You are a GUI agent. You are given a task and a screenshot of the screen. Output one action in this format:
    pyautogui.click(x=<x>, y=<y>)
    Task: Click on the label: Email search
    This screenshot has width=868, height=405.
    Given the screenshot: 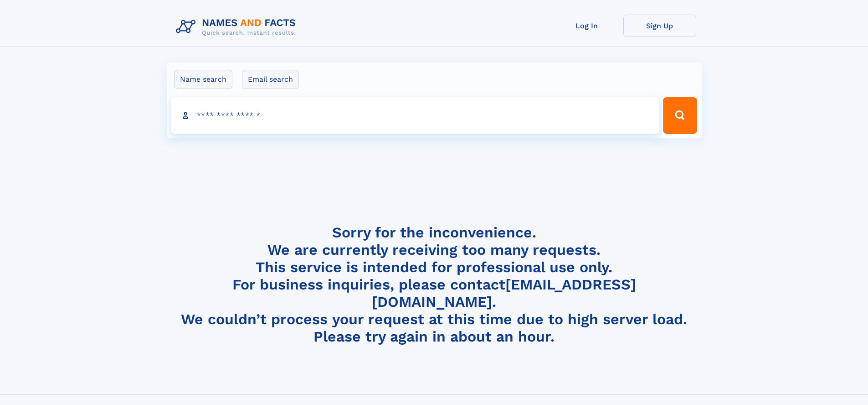 What is the action you would take?
    pyautogui.click(x=270, y=80)
    